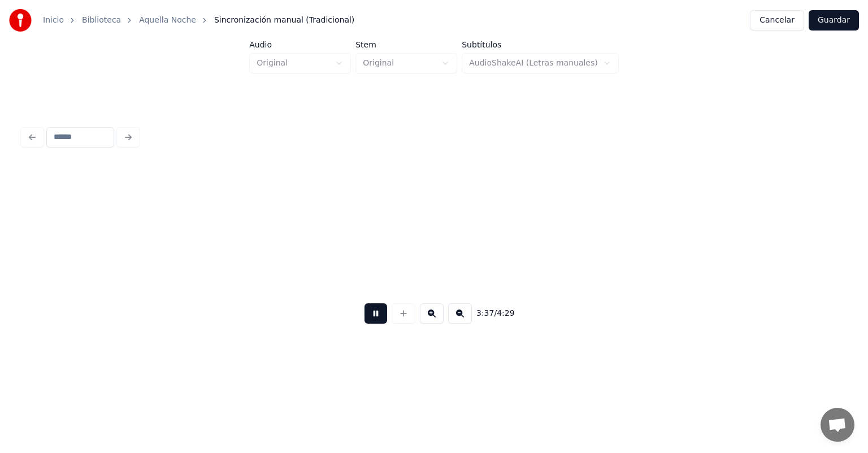  Describe the element at coordinates (777, 21) in the screenshot. I see `button: Cancelar` at that location.